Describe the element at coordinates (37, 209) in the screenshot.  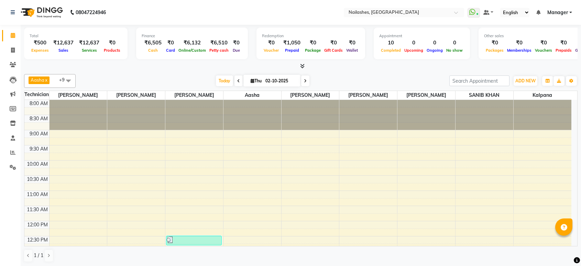
I see `div: 11:30 AM` at that location.